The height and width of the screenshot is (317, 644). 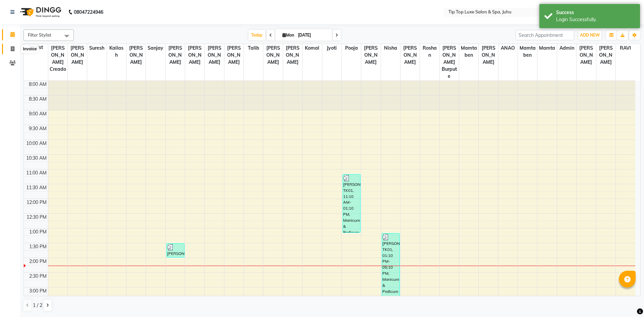 What do you see at coordinates (547, 48) in the screenshot?
I see `span: mamta` at bounding box center [547, 48].